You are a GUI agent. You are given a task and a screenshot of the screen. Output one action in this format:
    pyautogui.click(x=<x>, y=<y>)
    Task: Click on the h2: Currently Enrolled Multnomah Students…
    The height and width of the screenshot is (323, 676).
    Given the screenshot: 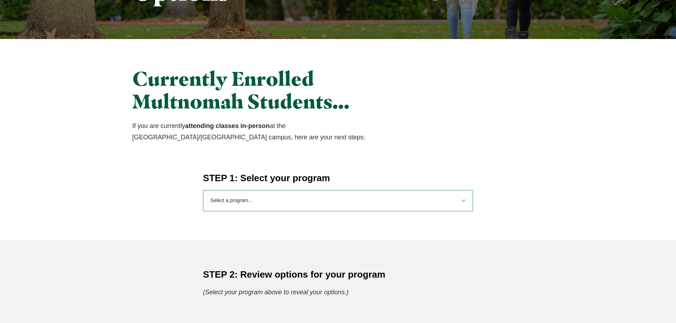 What is the action you would take?
    pyautogui.click(x=267, y=90)
    